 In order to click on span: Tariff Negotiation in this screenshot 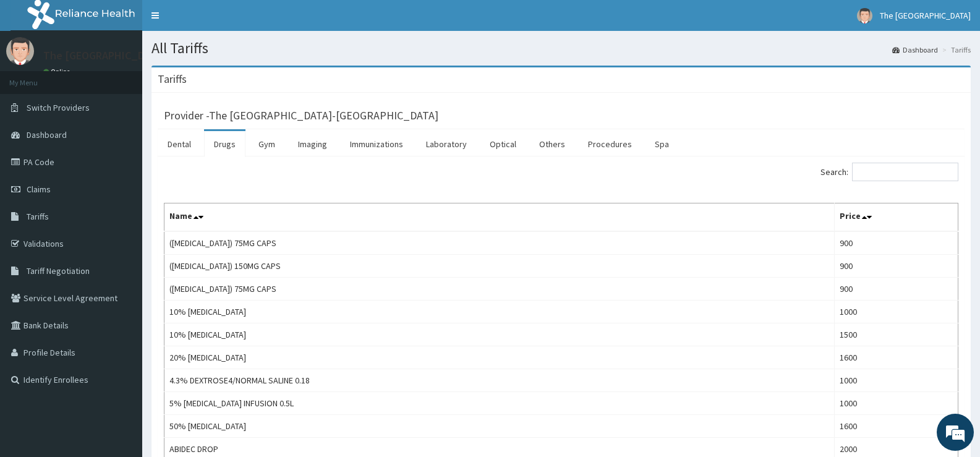, I will do `click(58, 271)`.